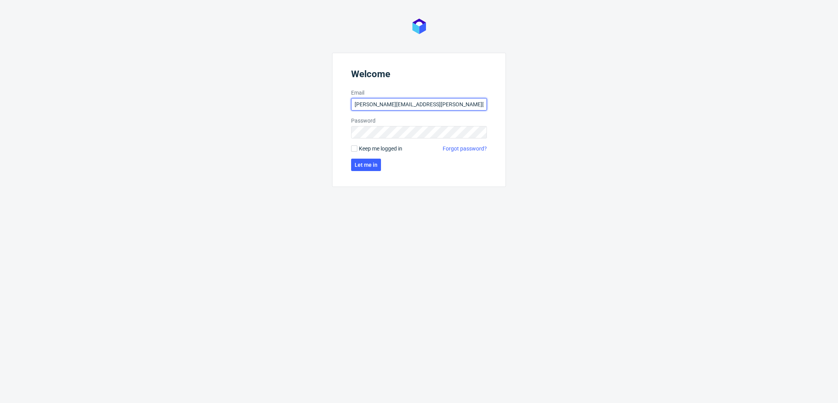 The image size is (838, 403). Describe the element at coordinates (419, 121) in the screenshot. I see `label: Password` at that location.